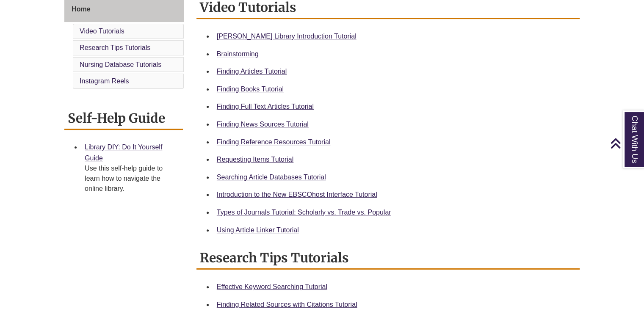  Describe the element at coordinates (273, 142) in the screenshot. I see `a: Finding Reference Resources Tutorial` at that location.